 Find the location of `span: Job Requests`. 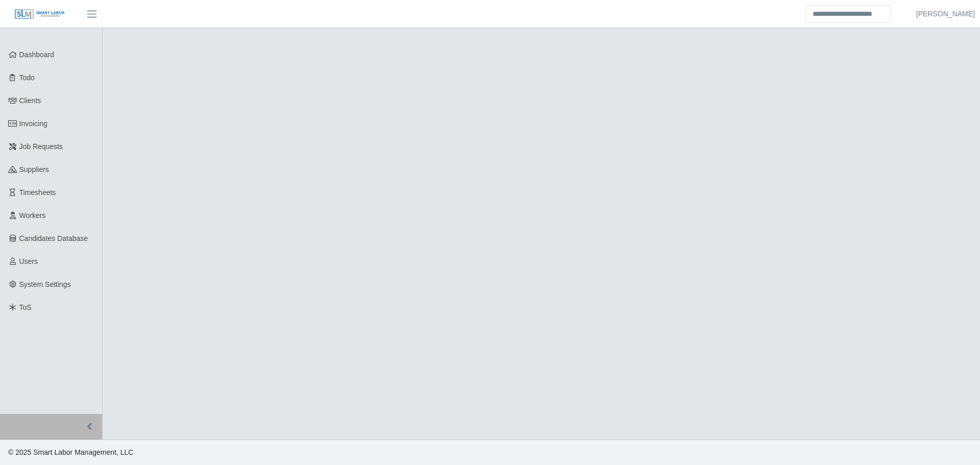

span: Job Requests is located at coordinates (41, 146).